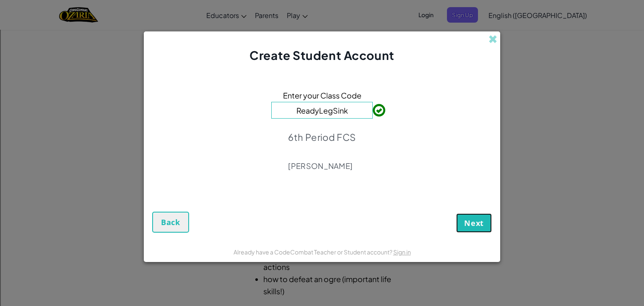  I want to click on button: Back, so click(171, 222).